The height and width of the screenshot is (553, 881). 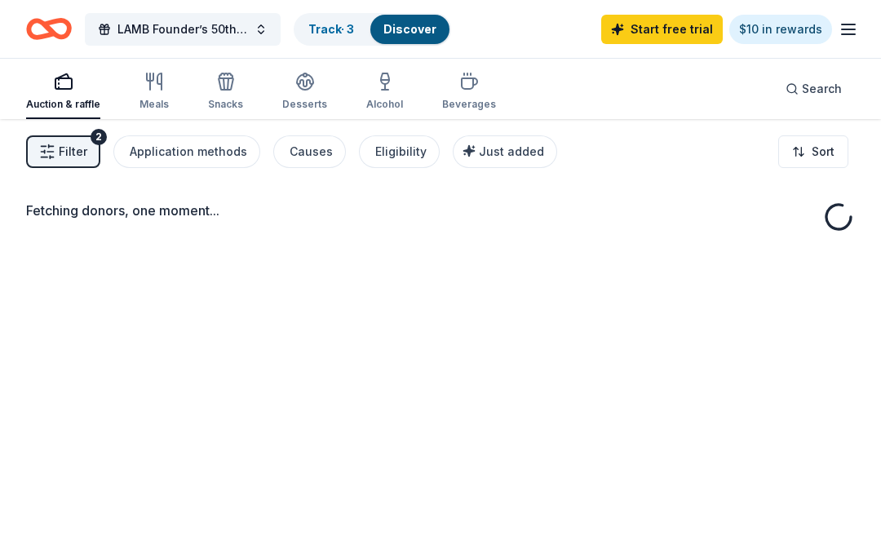 What do you see at coordinates (63, 104) in the screenshot?
I see `div: Auction & raffle` at bounding box center [63, 104].